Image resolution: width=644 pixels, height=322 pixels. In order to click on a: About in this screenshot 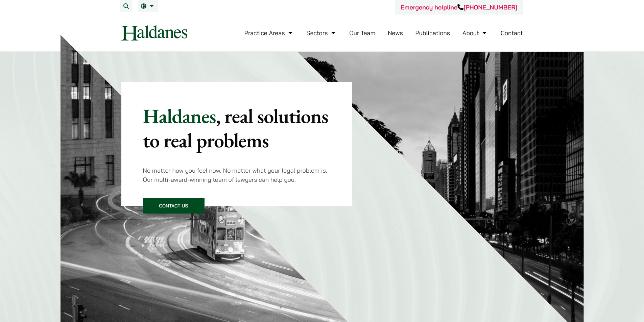, I will do `click(476, 33)`.